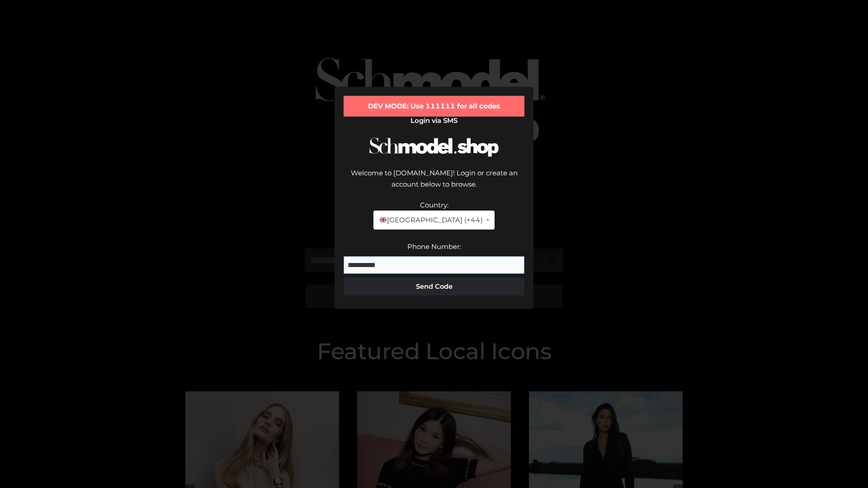  Describe the element at coordinates (434, 121) in the screenshot. I see `h2: Login via SMS` at that location.